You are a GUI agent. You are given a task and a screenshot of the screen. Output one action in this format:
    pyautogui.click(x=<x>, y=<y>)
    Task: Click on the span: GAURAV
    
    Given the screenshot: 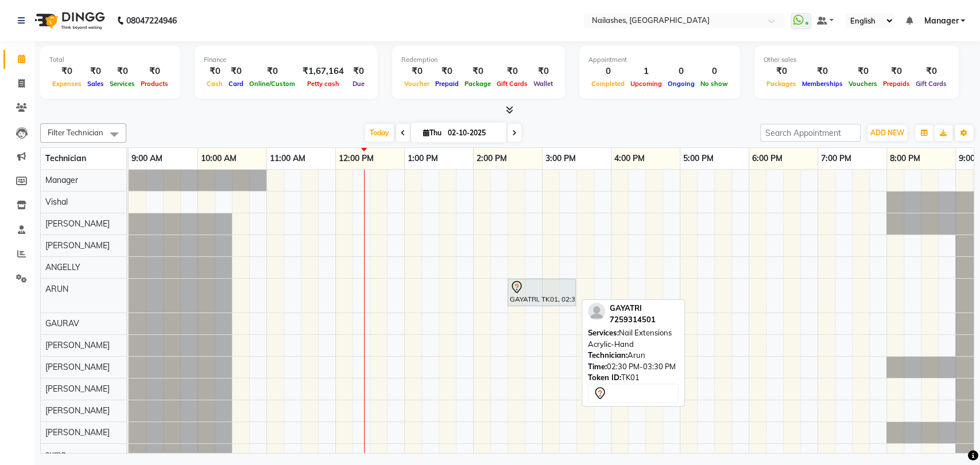 What is the action you would take?
    pyautogui.click(x=62, y=323)
    